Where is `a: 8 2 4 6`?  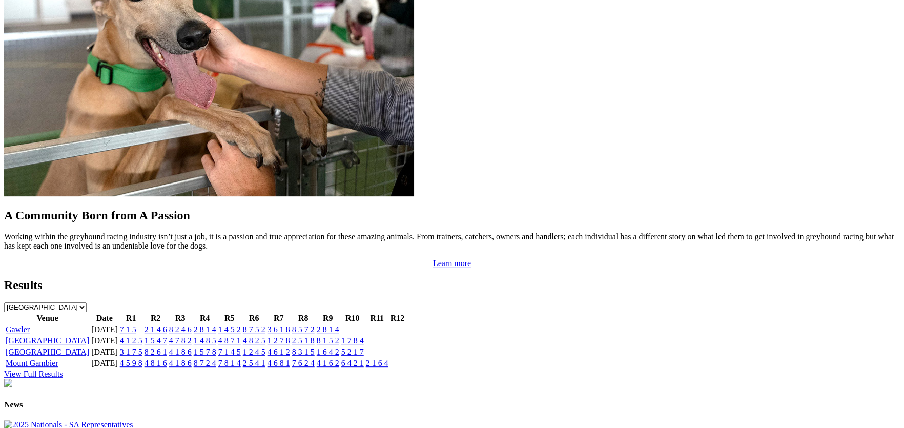 a: 8 2 4 6 is located at coordinates (180, 329).